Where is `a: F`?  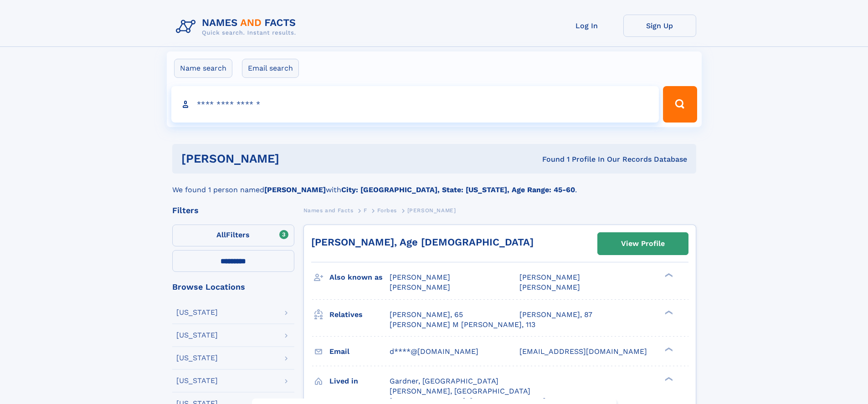
a: F is located at coordinates (365, 210).